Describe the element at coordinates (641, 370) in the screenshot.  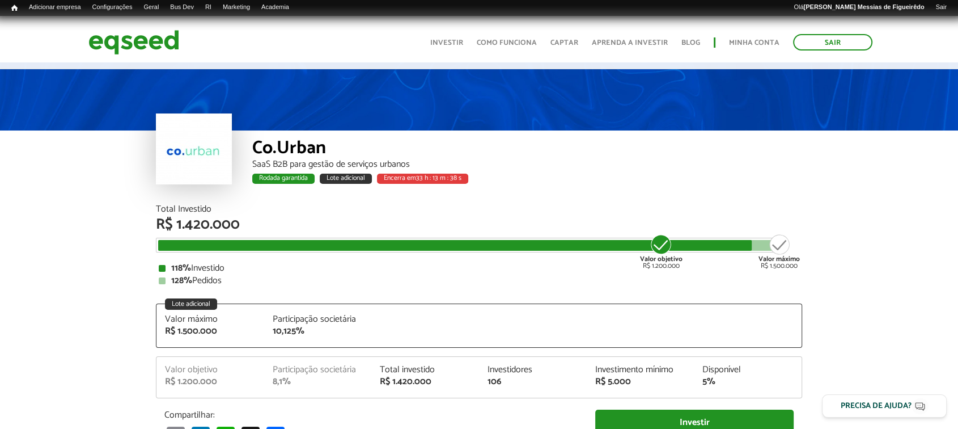
I see `div: Investimento mínimo` at that location.